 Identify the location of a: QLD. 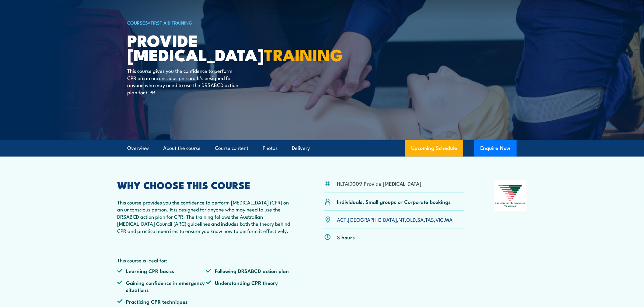
(411, 220).